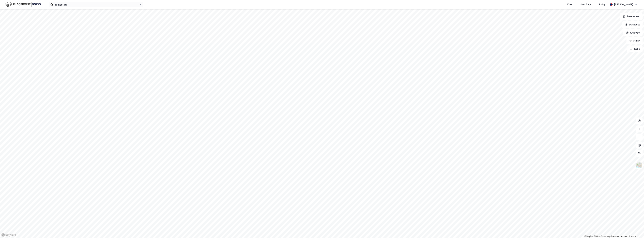 The width and height of the screenshot is (644, 238). Describe the element at coordinates (23, 4) in the screenshot. I see `img: logo.f888ab2527a4732fd821a326f86c7f29.svg` at that location.